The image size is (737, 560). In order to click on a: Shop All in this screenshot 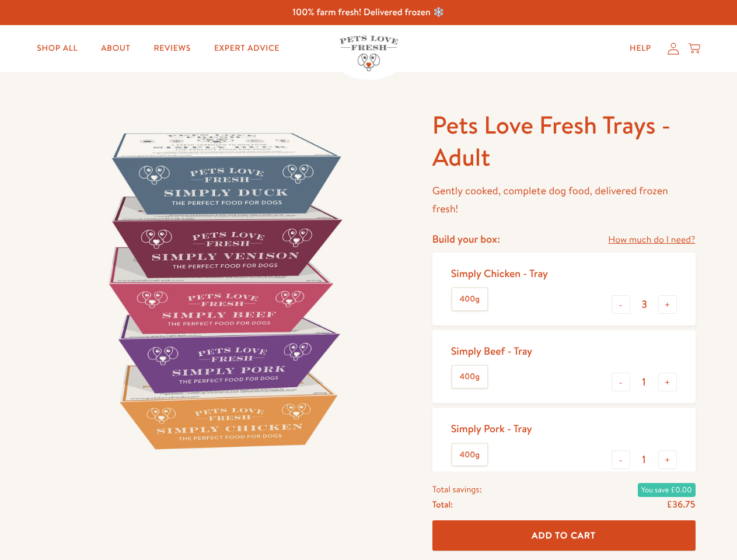, I will do `click(58, 49)`.